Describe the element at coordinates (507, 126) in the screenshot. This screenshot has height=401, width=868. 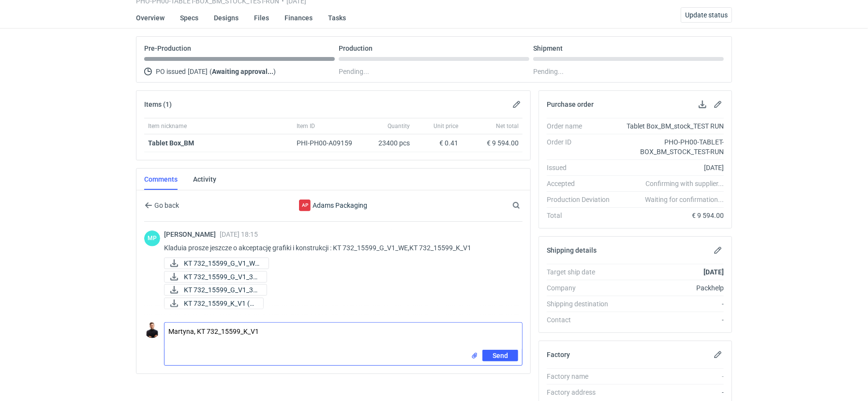
I see `span: Net total` at that location.